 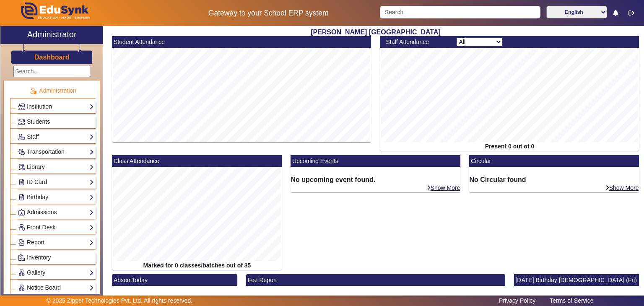 What do you see at coordinates (174, 280) in the screenshot?
I see `mat-card-header: AbsentToday` at bounding box center [174, 280].